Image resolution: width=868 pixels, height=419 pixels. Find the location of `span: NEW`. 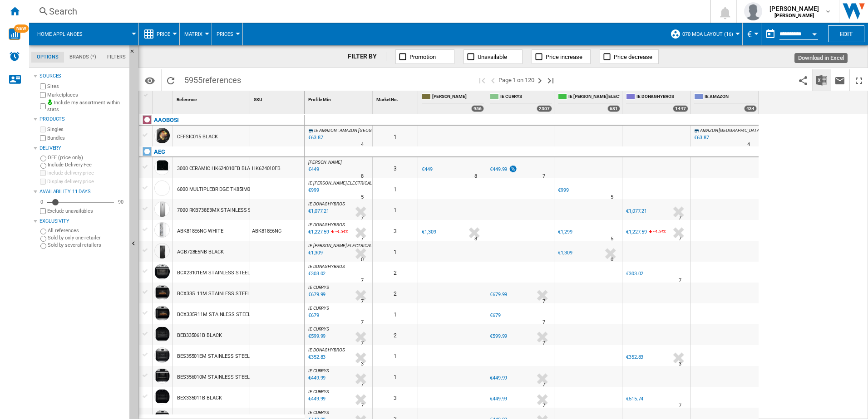

span: NEW is located at coordinates (22, 28).